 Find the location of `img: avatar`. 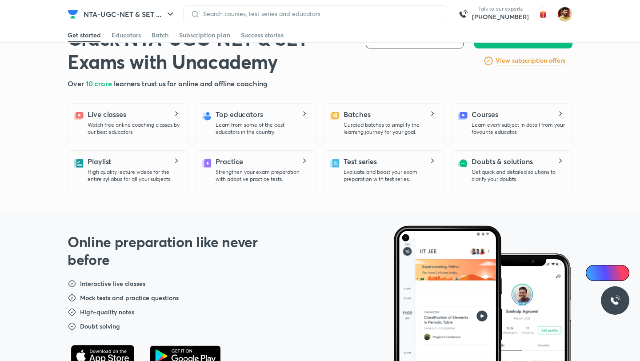

img: avatar is located at coordinates (543, 14).